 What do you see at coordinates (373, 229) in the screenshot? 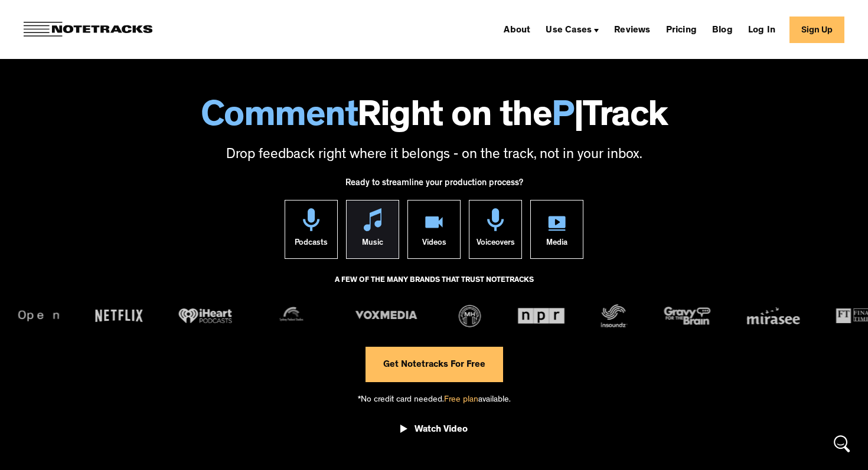
I see `a: Music` at bounding box center [373, 229].